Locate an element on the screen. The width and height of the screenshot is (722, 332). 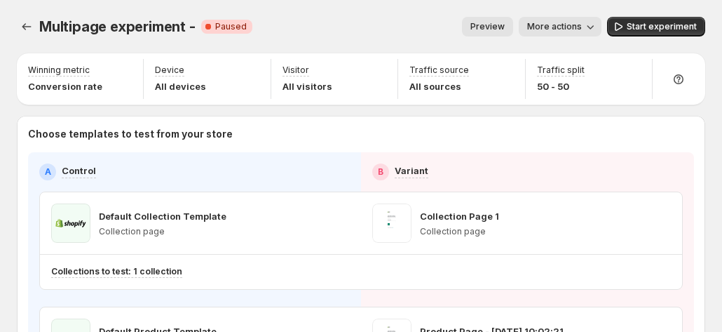
p: Collections to test: 1 collection is located at coordinates (116, 271).